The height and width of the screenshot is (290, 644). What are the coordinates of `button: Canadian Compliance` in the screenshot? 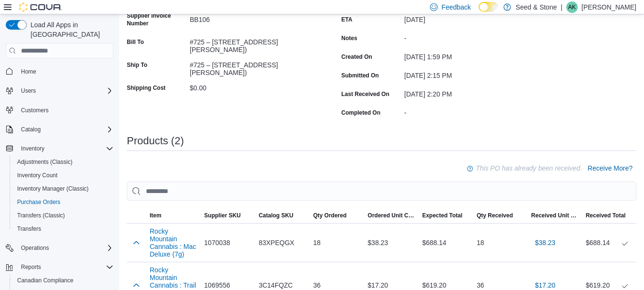 It's located at (63, 281).